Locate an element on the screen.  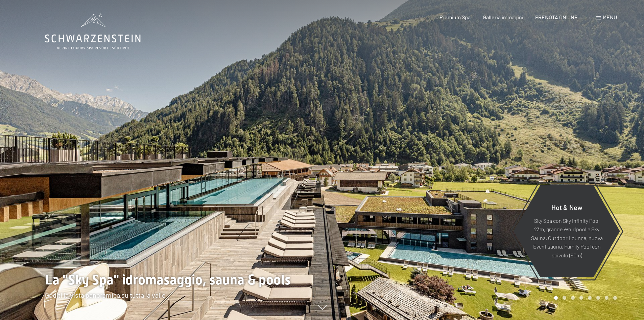
div: Carousel Page 4 is located at coordinates (581, 298).